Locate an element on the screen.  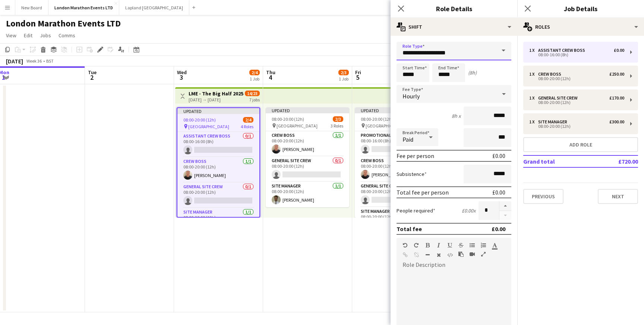
span: 2 is located at coordinates (92, 77).